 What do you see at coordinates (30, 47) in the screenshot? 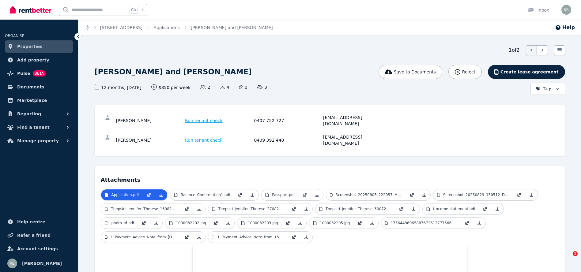
I see `span: Properties` at bounding box center [30, 47].